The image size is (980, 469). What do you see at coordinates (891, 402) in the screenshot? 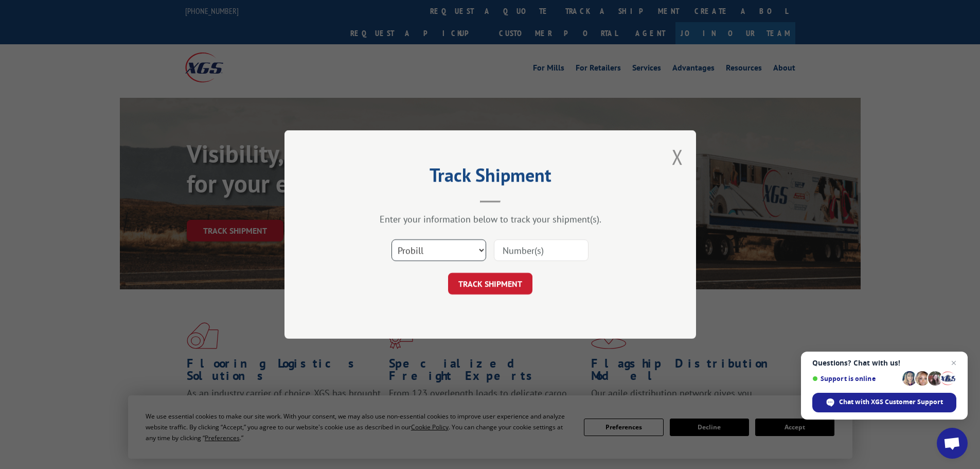
I see `span: Chat with XGS Customer Support` at bounding box center [891, 402].